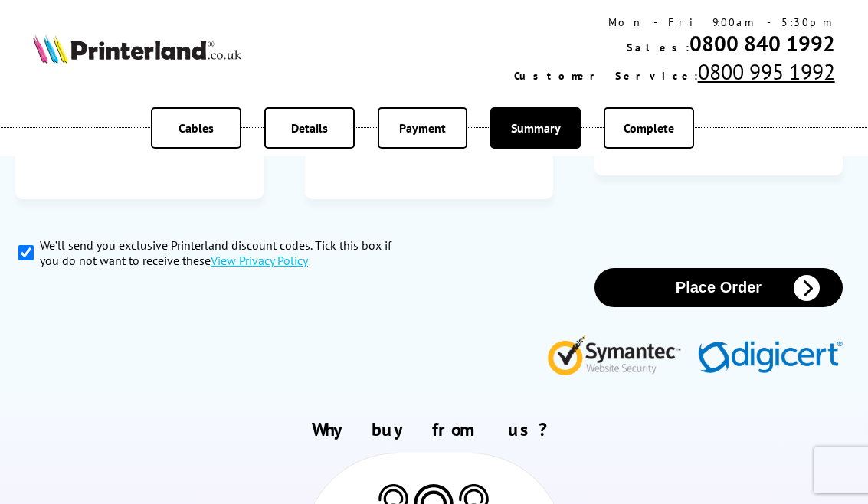 The image size is (868, 504). What do you see at coordinates (606, 75) in the screenshot?
I see `span: Customer Service:` at bounding box center [606, 75].